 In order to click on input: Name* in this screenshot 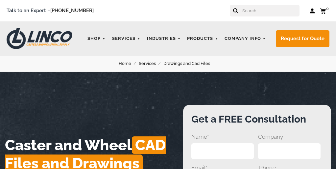, I will do `click(223, 151)`.